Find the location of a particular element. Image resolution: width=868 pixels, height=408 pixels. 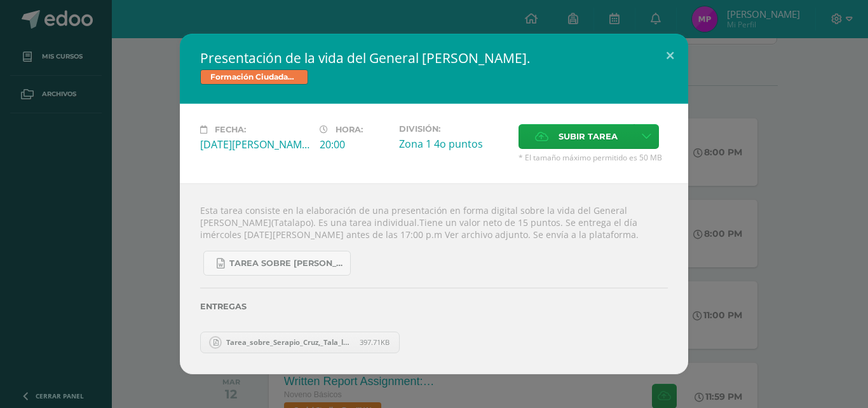

label: Entregas is located at coordinates (434, 306).